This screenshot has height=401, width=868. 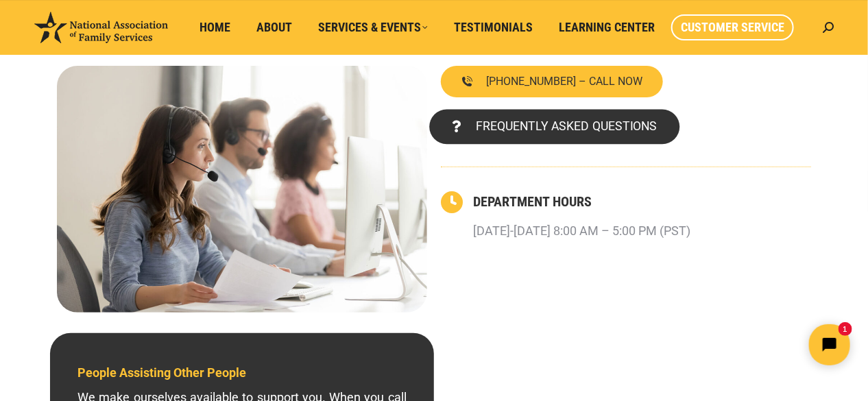 What do you see at coordinates (607, 28) in the screenshot?
I see `a: Learning Center` at bounding box center [607, 28].